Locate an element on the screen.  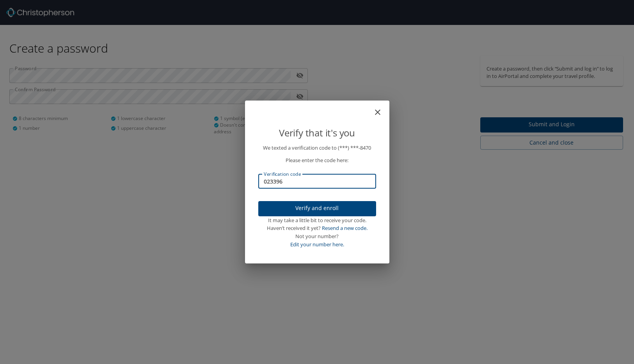
p: Please enter the code here: is located at coordinates (317, 160).